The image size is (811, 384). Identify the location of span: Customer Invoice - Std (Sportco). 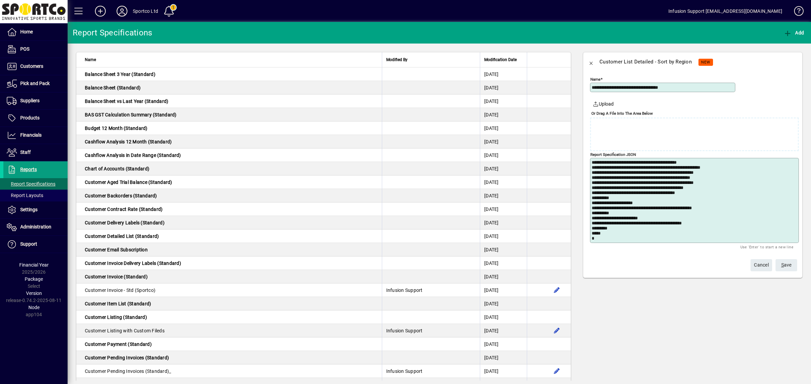
(120, 290).